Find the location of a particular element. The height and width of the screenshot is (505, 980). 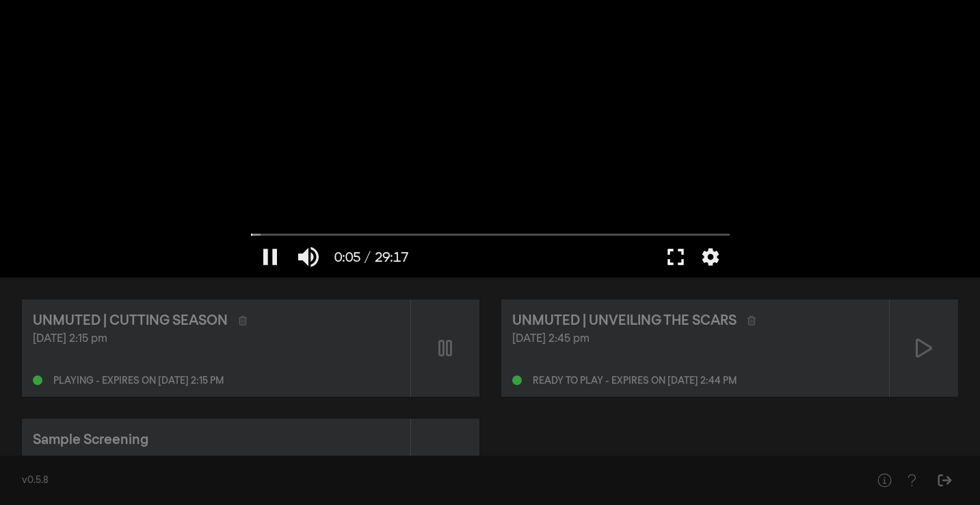

button: Pause is located at coordinates (270, 257).